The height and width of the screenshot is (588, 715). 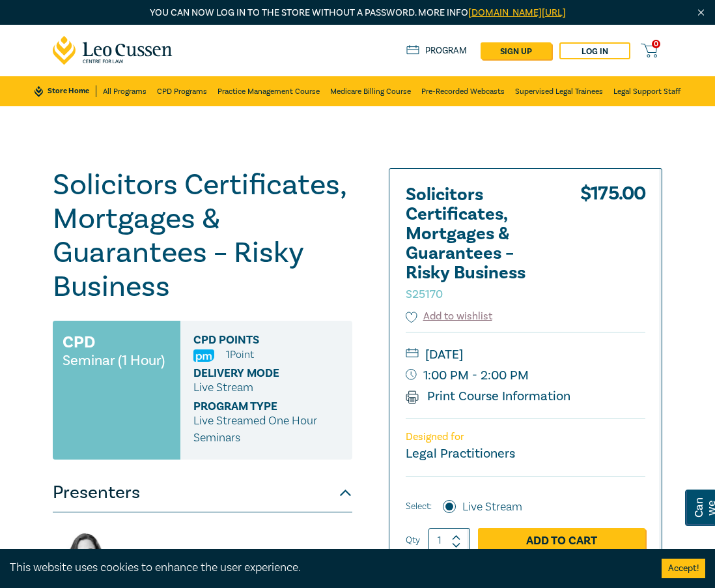 What do you see at coordinates (65, 91) in the screenshot?
I see `a: Store Home` at bounding box center [65, 91].